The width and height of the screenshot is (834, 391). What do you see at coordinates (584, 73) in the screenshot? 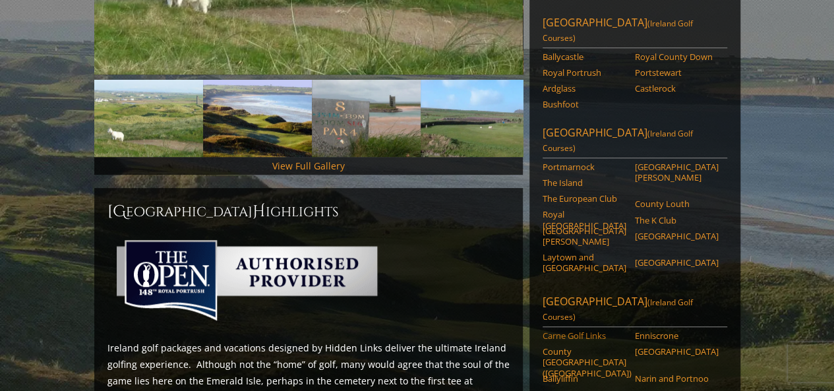
I see `a: Royal Portrush` at bounding box center [584, 73].